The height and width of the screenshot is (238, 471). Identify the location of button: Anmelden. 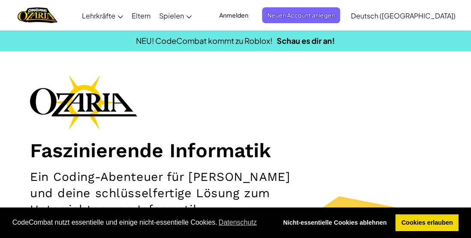
(234, 15).